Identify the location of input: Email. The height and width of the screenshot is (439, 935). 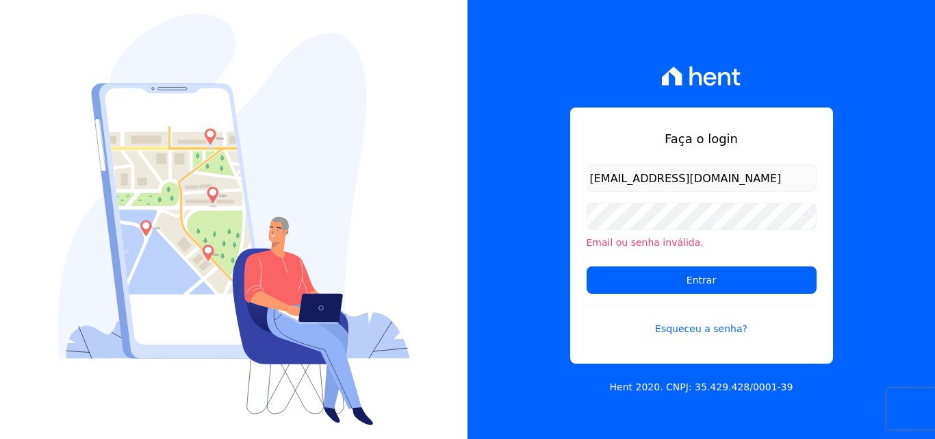
(702, 178).